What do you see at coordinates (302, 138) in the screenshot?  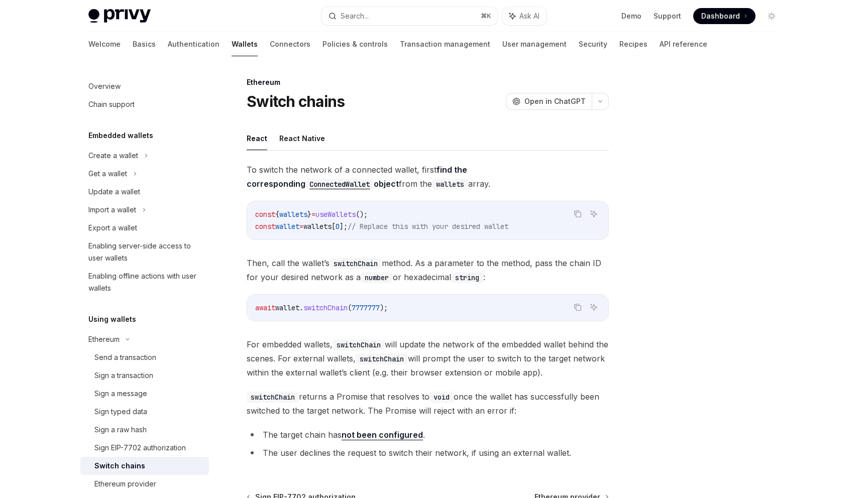 I see `button: React Native` at bounding box center [302, 138].